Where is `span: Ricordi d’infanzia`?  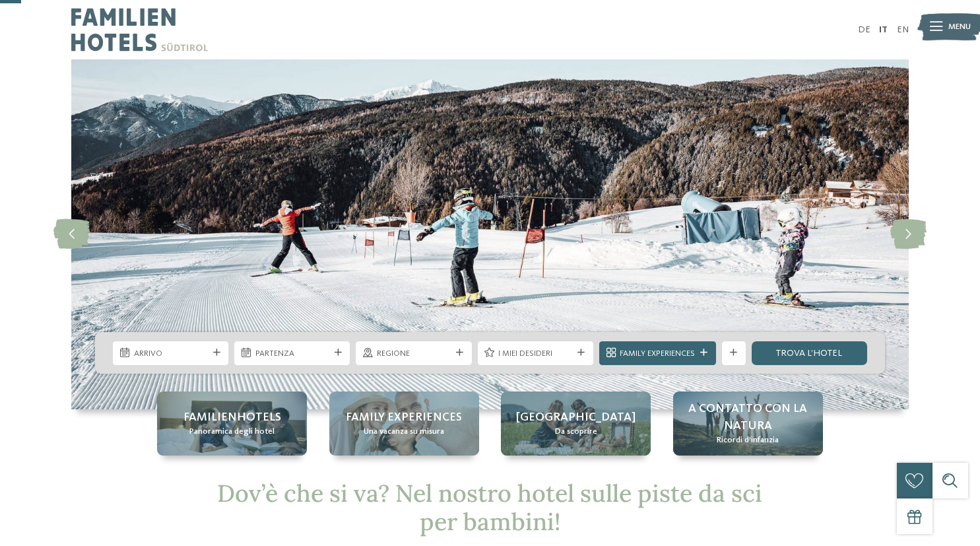 span: Ricordi d’infanzia is located at coordinates (747, 440).